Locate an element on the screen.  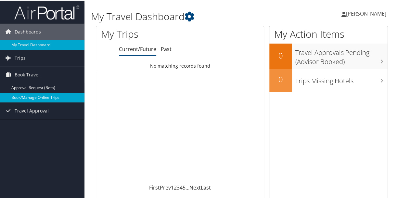
a: First is located at coordinates (154, 187).